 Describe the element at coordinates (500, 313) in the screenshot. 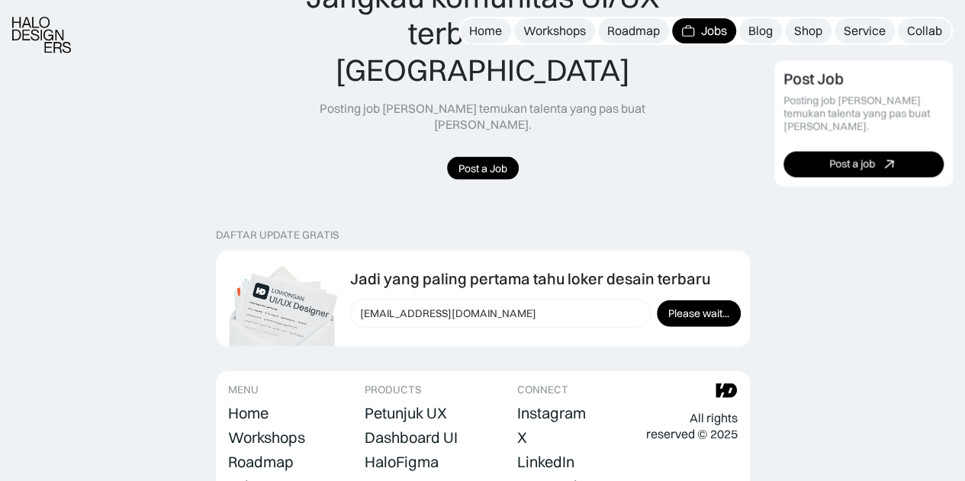

I see `input: Drop email kamu di sini` at that location.